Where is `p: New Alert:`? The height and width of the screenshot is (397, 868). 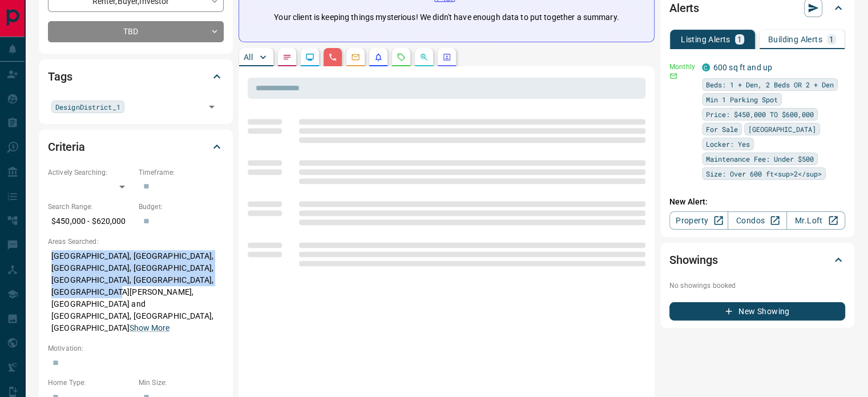 p: New Alert: is located at coordinates (757, 201).